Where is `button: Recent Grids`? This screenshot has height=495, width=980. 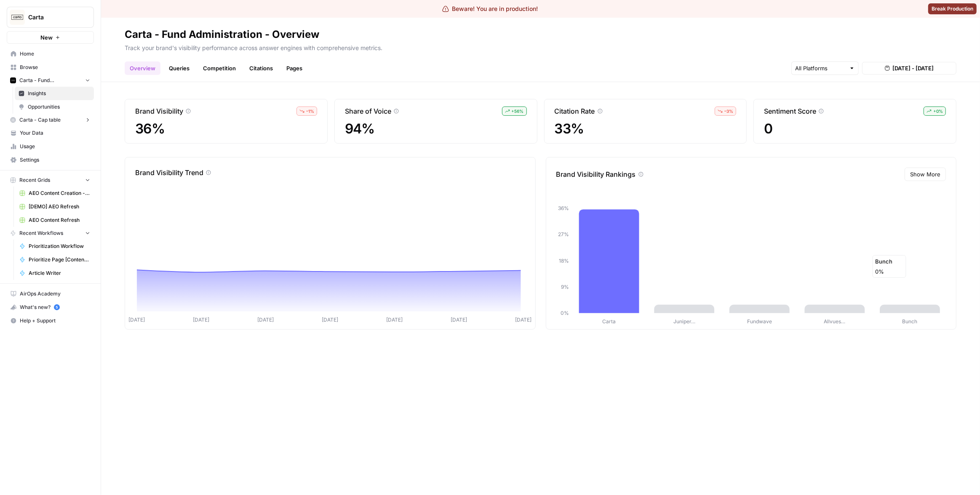 button: Recent Grids is located at coordinates (50, 180).